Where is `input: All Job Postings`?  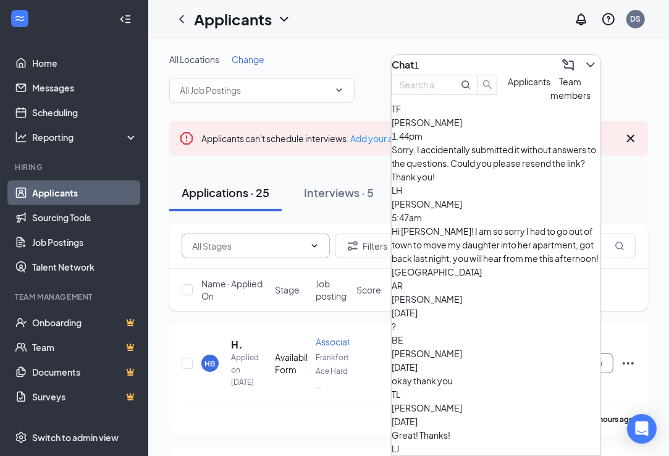 input: All Job Postings is located at coordinates (255, 90).